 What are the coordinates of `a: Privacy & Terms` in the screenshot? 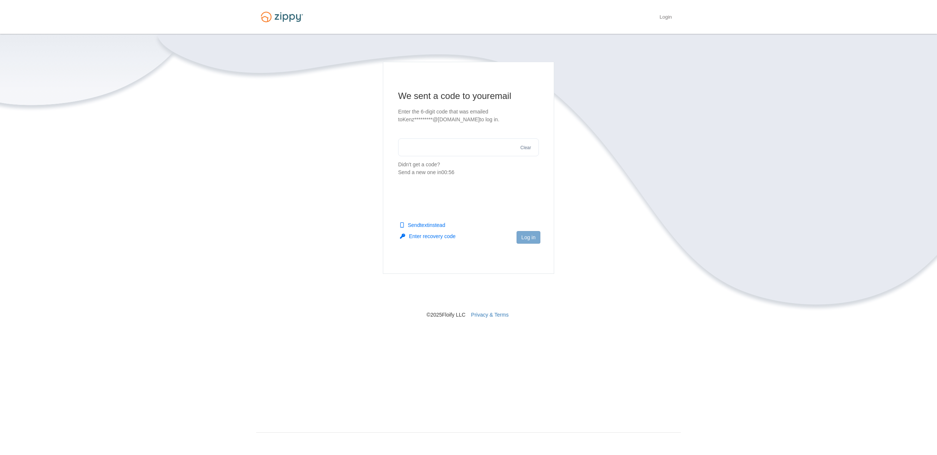 It's located at (490, 315).